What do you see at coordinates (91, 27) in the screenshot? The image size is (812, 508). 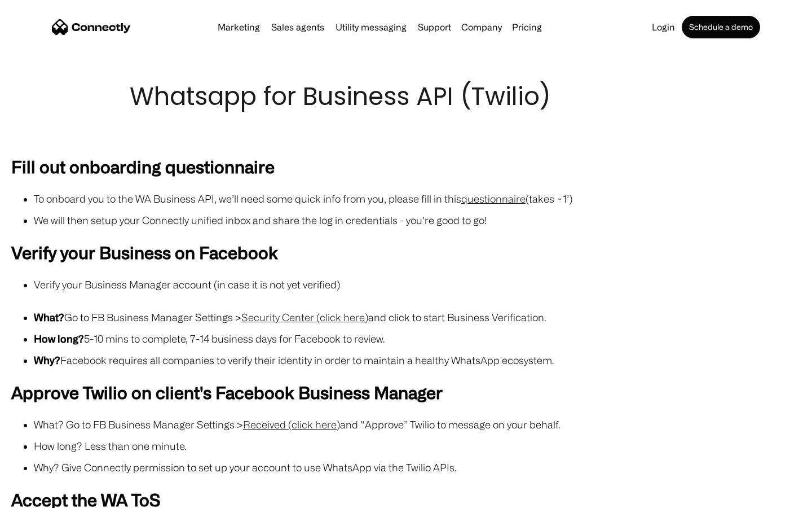 I see `a: home` at bounding box center [91, 27].